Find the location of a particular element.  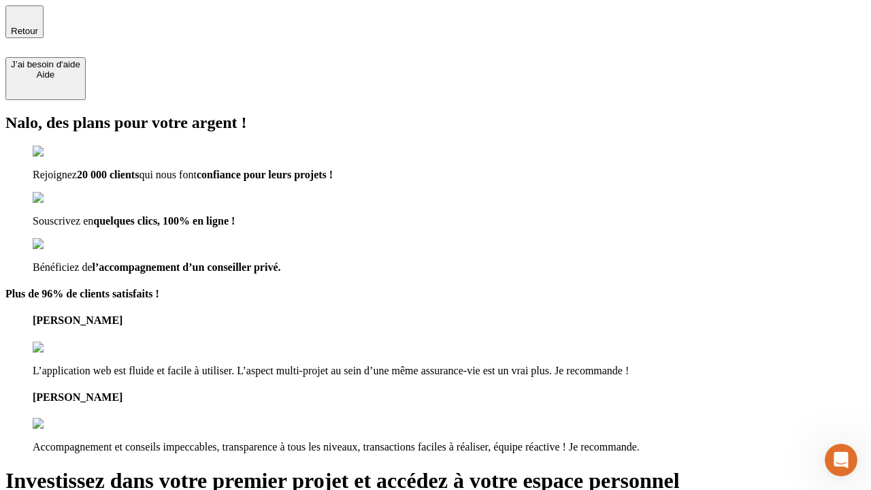

span: quelques clics, 100% en ligne ! is located at coordinates (164, 220).